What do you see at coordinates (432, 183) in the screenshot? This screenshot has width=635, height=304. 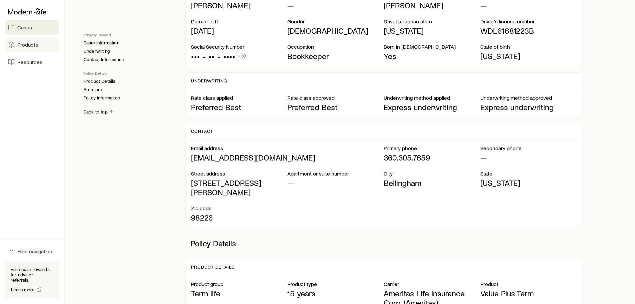 I see `p: Bellingham` at bounding box center [432, 183].